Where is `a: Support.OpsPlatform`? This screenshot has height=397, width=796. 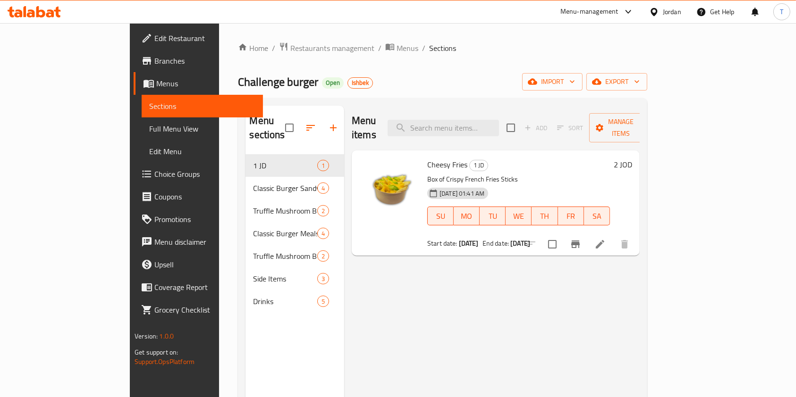 a: Support.OpsPlatform is located at coordinates (164, 362).